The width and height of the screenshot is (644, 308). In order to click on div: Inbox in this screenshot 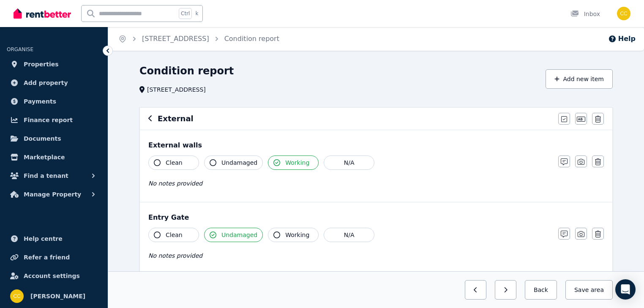, I will do `click(585, 14)`.